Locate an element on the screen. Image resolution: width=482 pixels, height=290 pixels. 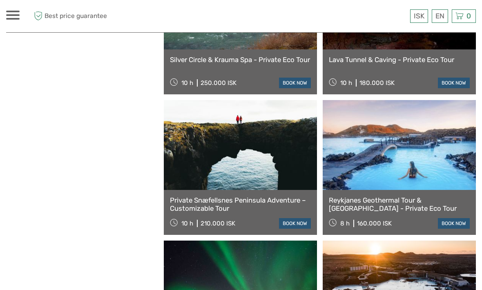
a: Private Snæfellsnes Peninsula Adventure – Customizable Tour is located at coordinates (240, 204).